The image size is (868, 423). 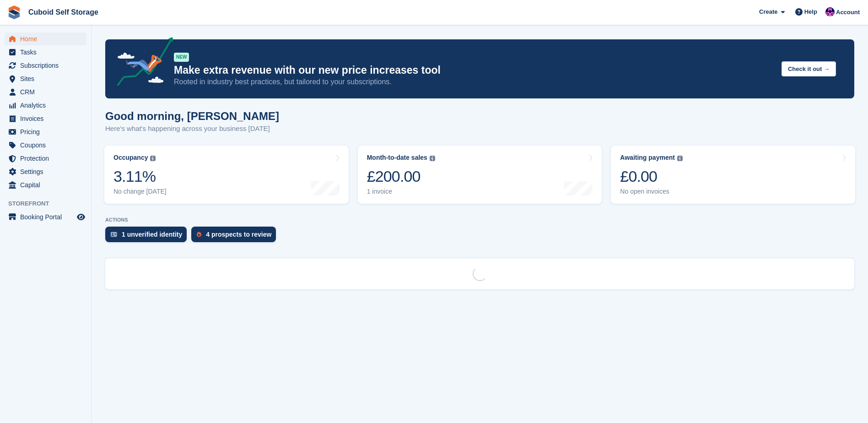 I want to click on span: Capital, so click(x=48, y=185).